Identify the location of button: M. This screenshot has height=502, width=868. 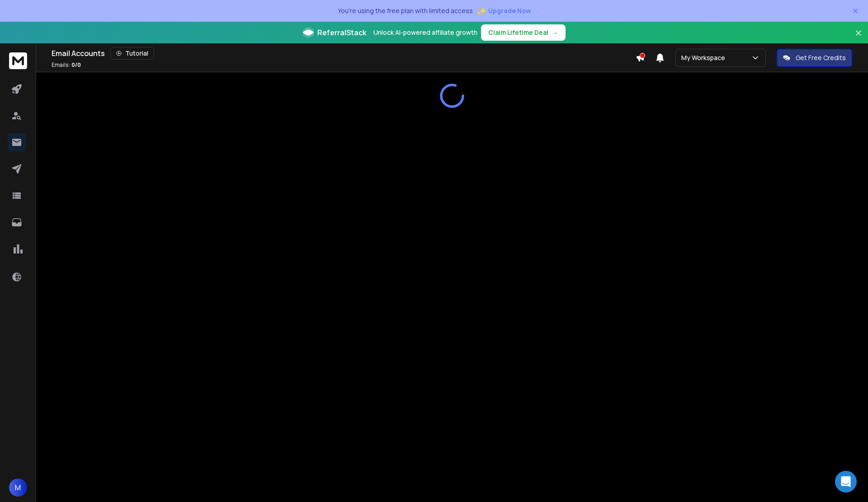
(18, 487).